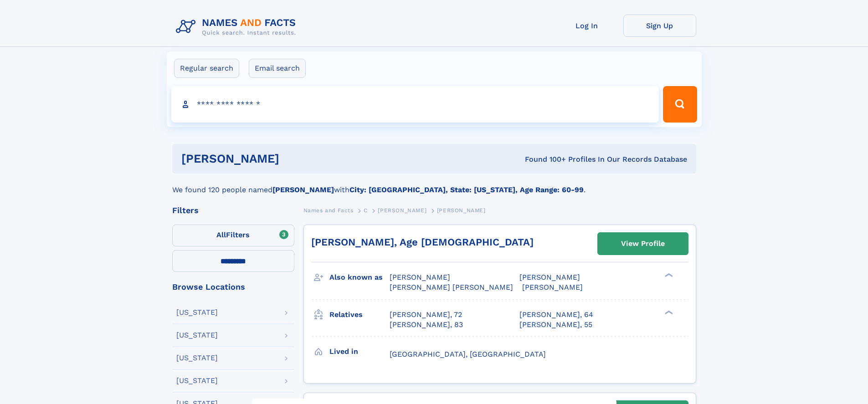 This screenshot has width=868, height=404. I want to click on h3: Also known as, so click(360, 277).